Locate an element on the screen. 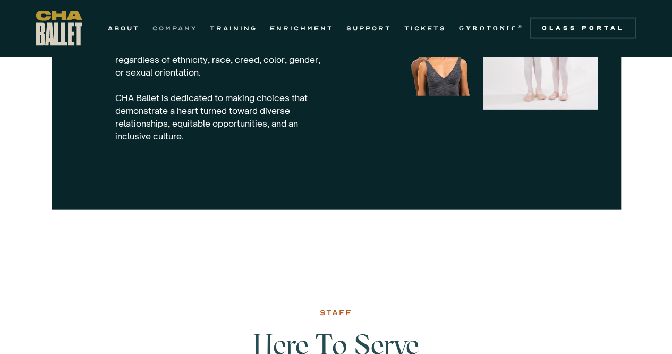 The image size is (672, 354). a: home is located at coordinates (59, 28).